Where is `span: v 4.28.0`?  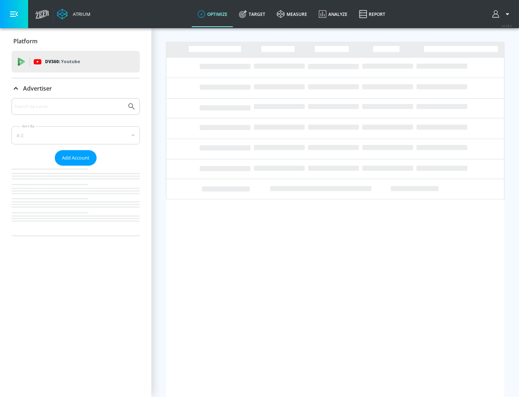 span: v 4.28.0 is located at coordinates (507, 26).